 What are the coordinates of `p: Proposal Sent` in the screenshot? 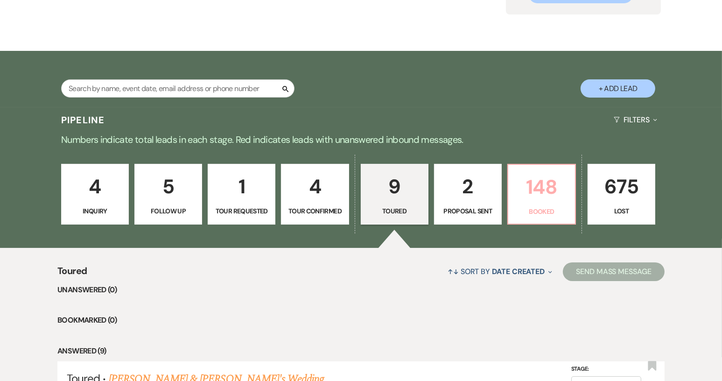 It's located at (468, 211).